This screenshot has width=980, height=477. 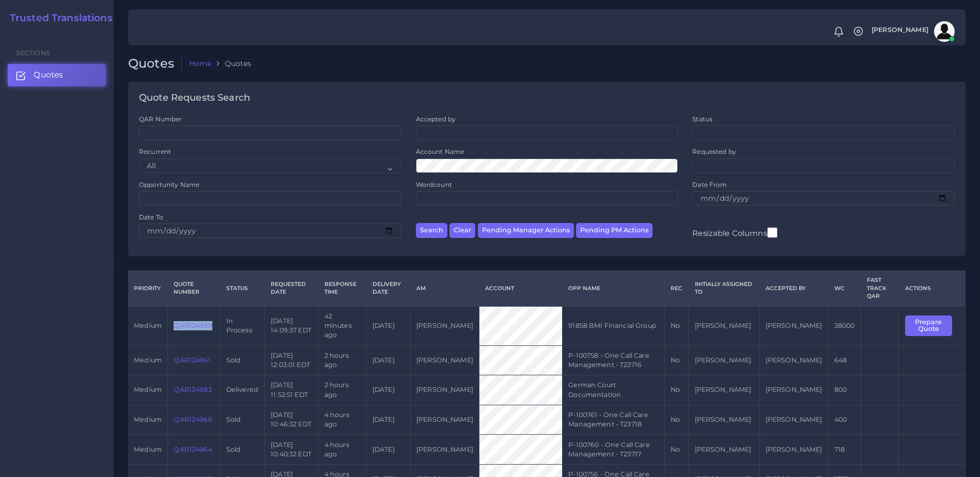 What do you see at coordinates (434, 184) in the screenshot?
I see `label: Wordcount` at bounding box center [434, 184].